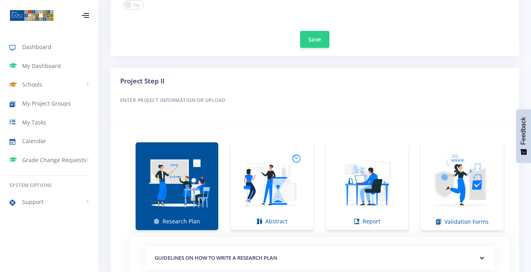 This screenshot has height=272, width=531. I want to click on span: Support, so click(33, 202).